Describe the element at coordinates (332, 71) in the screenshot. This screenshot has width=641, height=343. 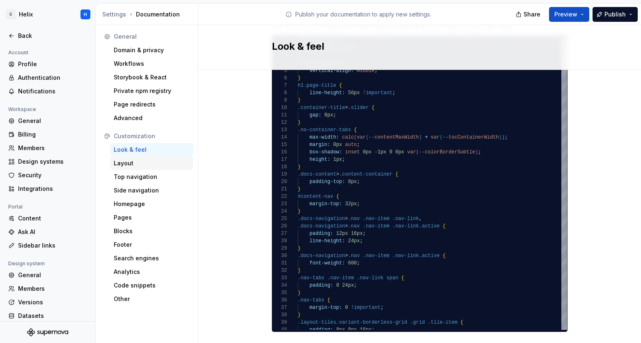
I see `span: vertical-align:` at that location.